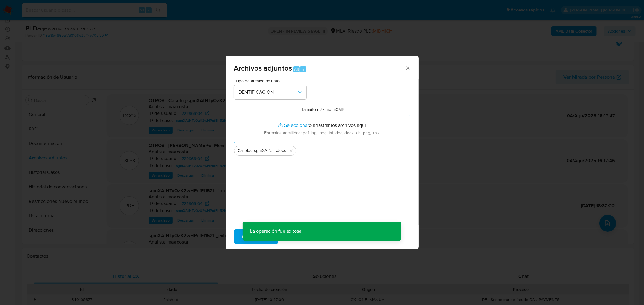 This screenshot has width=644, height=305. What do you see at coordinates (263, 68) in the screenshot?
I see `span: Archivos adjuntos` at bounding box center [263, 68].